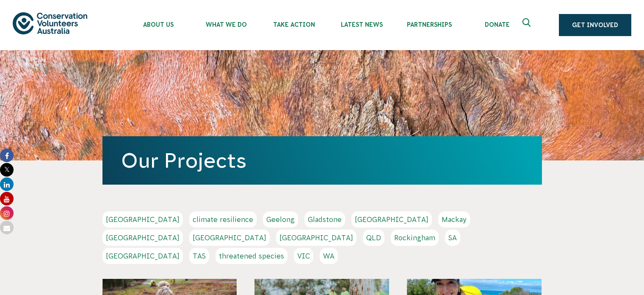 This screenshot has width=644, height=295. What do you see at coordinates (415, 237) in the screenshot?
I see `a: Rockingham` at bounding box center [415, 237].